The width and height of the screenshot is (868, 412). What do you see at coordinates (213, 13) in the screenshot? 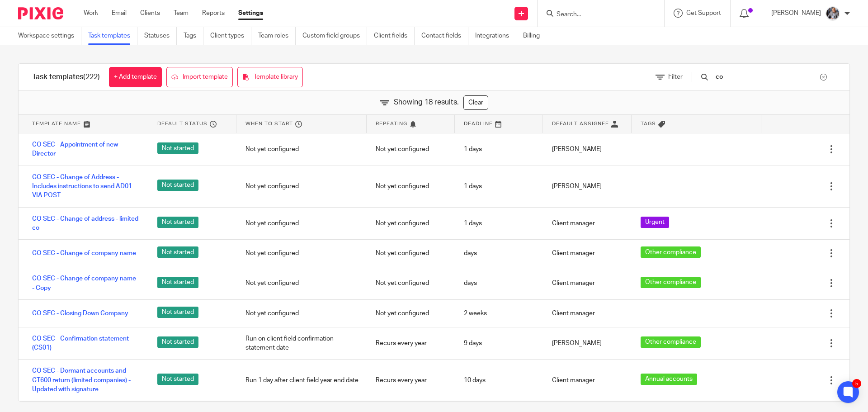
I see `a: Reports` at bounding box center [213, 13].